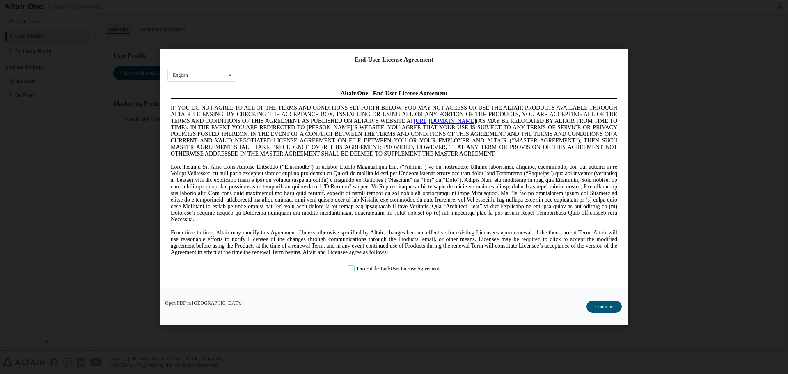 The image size is (788, 374). Describe the element at coordinates (604, 306) in the screenshot. I see `button: Continue` at that location.